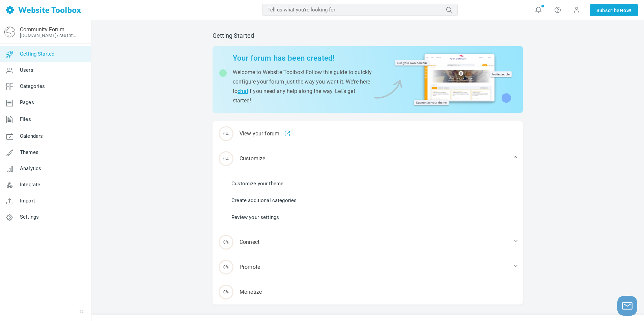  What do you see at coordinates (368, 36) in the screenshot?
I see `h2: Getting Started` at bounding box center [368, 36].